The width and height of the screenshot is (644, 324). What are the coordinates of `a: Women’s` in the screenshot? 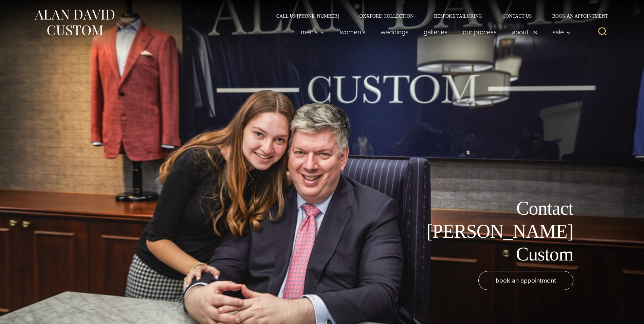 It's located at (353, 32).